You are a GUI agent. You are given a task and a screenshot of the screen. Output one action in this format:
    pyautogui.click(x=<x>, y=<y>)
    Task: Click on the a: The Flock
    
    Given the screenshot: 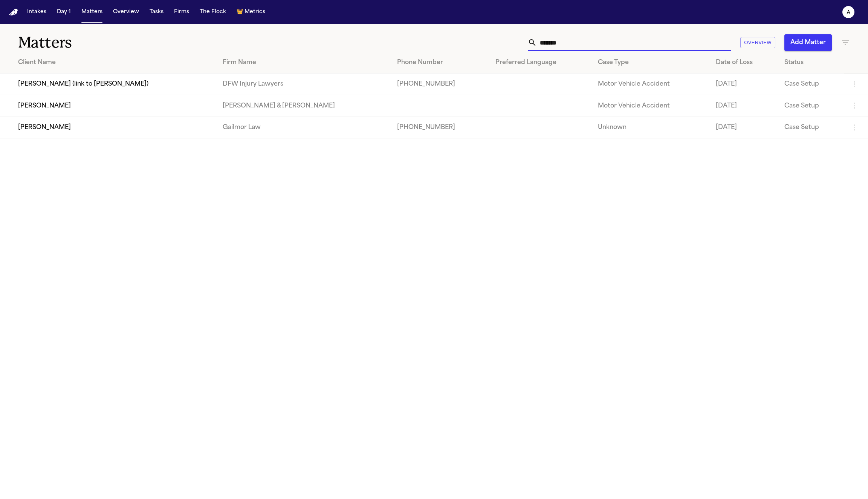 What is the action you would take?
    pyautogui.click(x=213, y=12)
    